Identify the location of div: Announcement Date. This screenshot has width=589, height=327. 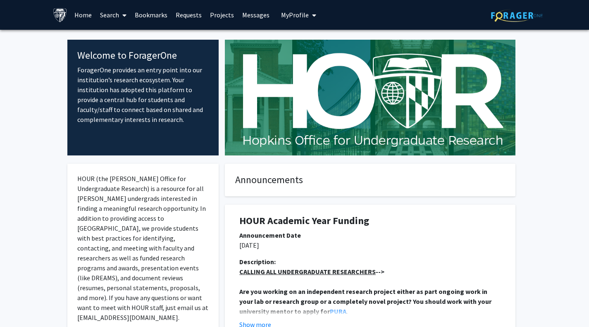
(370, 235).